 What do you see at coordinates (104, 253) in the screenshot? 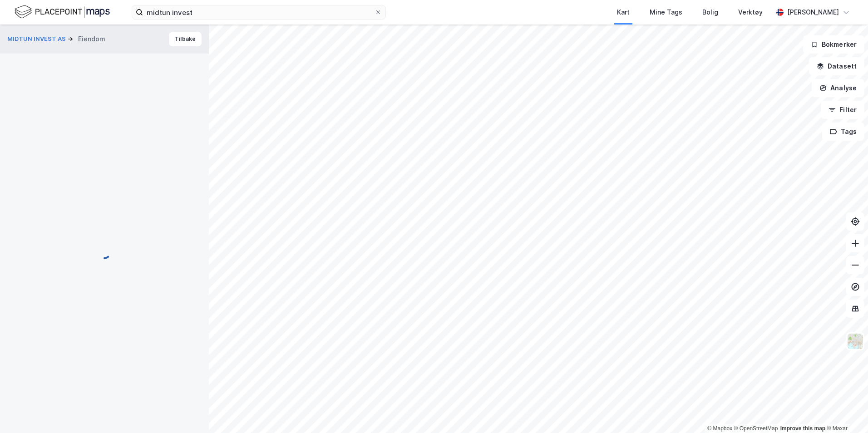
I see `img: spinner.a6d8c91a73a9ac5275cf975e30b51cfb.svg` at bounding box center [104, 253].